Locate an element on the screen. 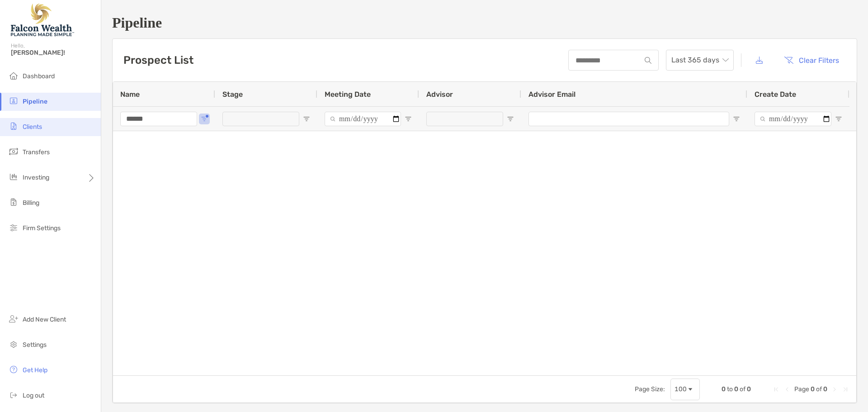  img: firm-settings icon is located at coordinates (14, 228).